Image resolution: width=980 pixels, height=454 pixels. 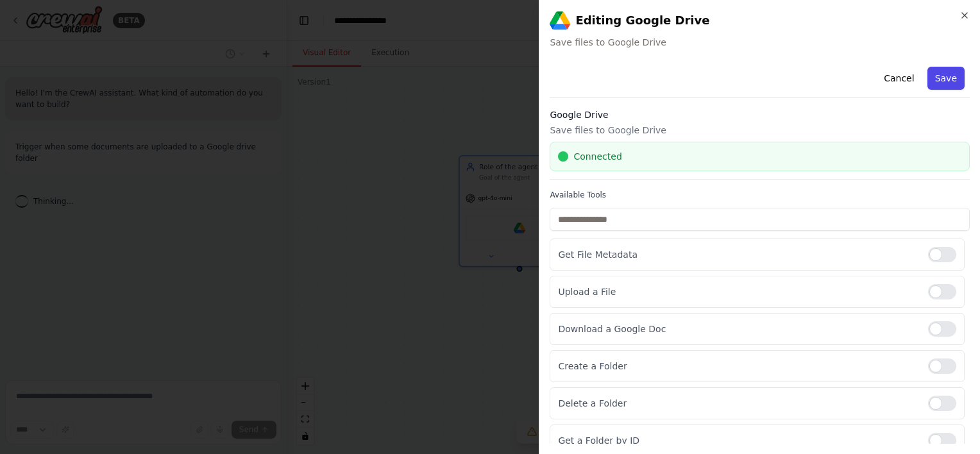 What do you see at coordinates (597, 157) in the screenshot?
I see `span: Connected` at bounding box center [597, 157].